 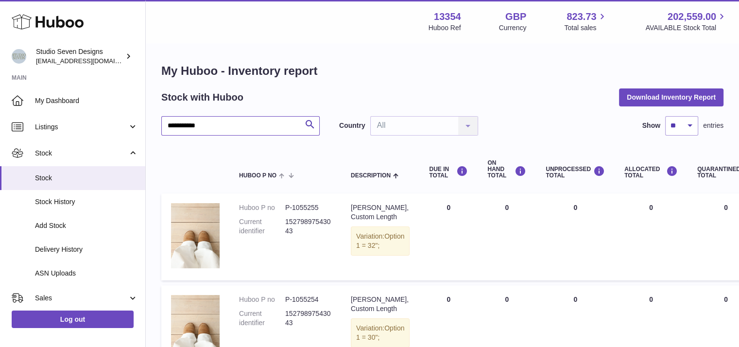 What do you see at coordinates (686, 28) in the screenshot?
I see `span: AVAILABLE Stock Total` at bounding box center [686, 28].